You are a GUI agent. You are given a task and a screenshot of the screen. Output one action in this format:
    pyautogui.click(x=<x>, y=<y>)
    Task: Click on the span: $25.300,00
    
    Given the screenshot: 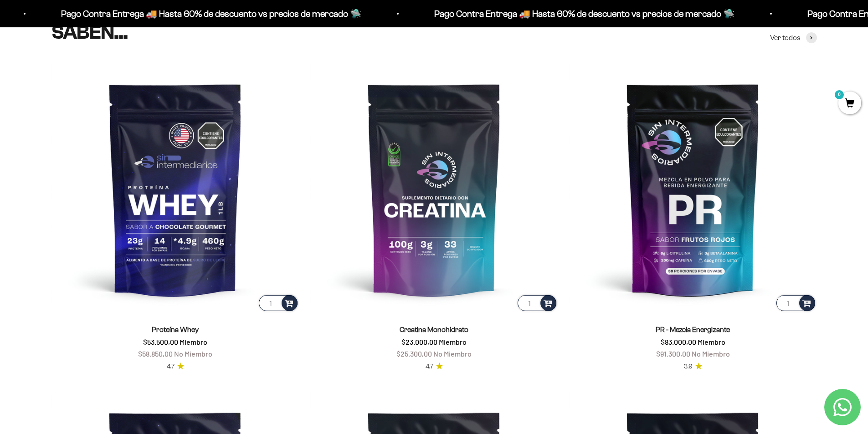 What is the action you would take?
    pyautogui.click(x=414, y=353)
    